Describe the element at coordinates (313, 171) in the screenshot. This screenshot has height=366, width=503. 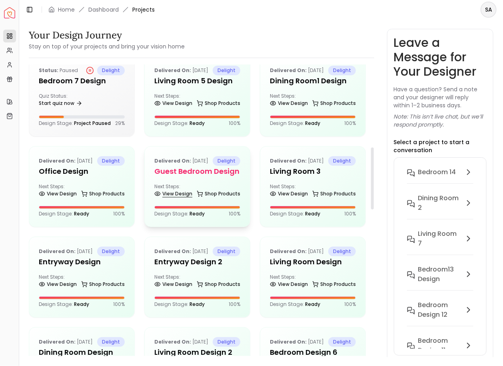
I see `h5: Living Room 3` at that location.